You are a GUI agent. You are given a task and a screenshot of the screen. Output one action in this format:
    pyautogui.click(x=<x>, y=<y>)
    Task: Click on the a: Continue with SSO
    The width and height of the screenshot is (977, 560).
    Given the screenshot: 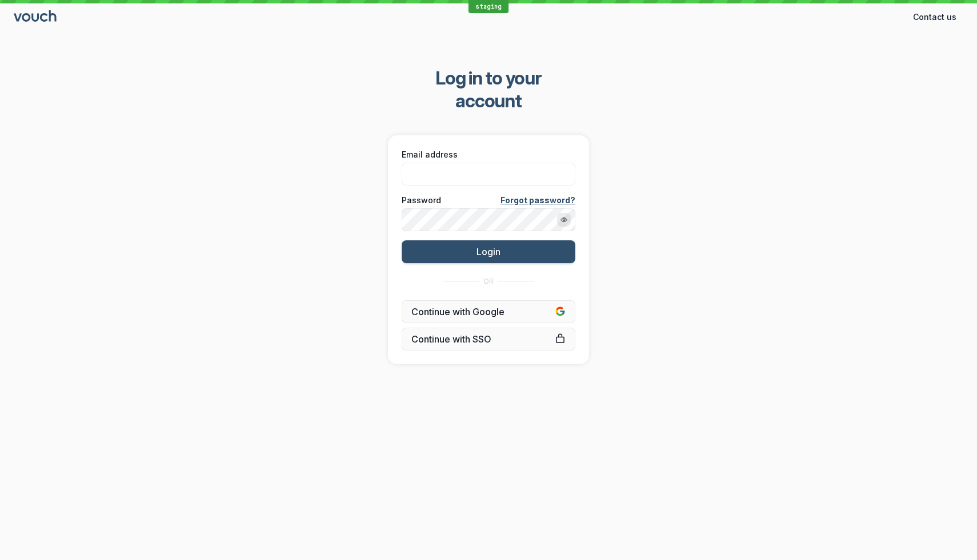 What is the action you would take?
    pyautogui.click(x=488, y=339)
    